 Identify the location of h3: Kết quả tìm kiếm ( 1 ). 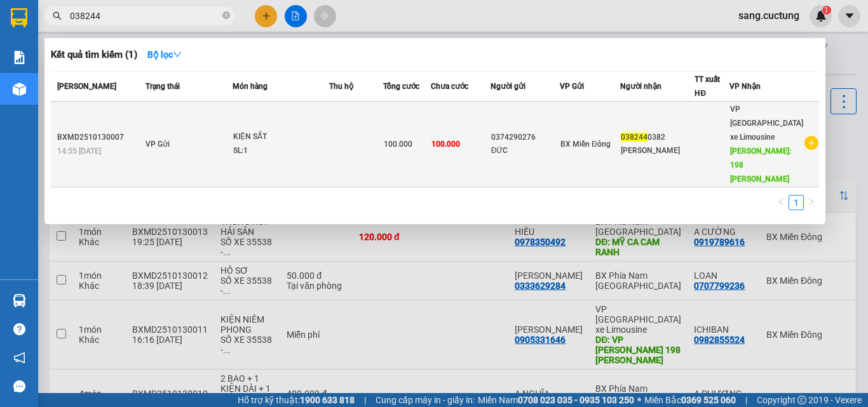
(94, 55).